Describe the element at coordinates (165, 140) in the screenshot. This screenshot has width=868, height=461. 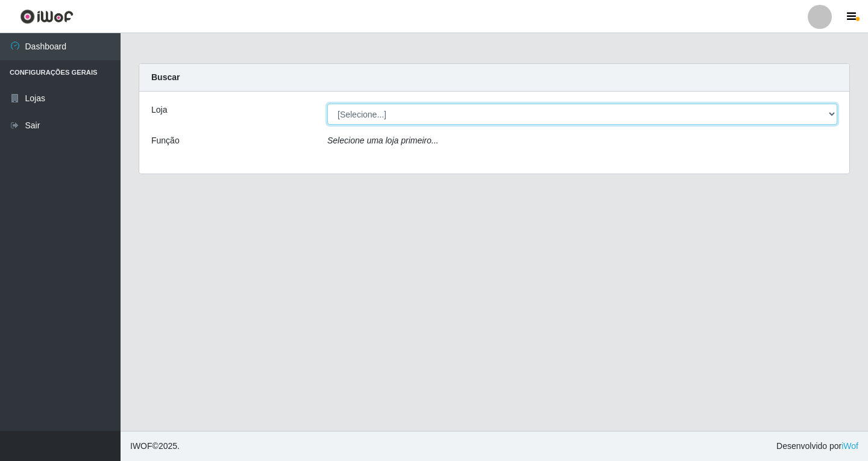
I see `label: Função` at that location.